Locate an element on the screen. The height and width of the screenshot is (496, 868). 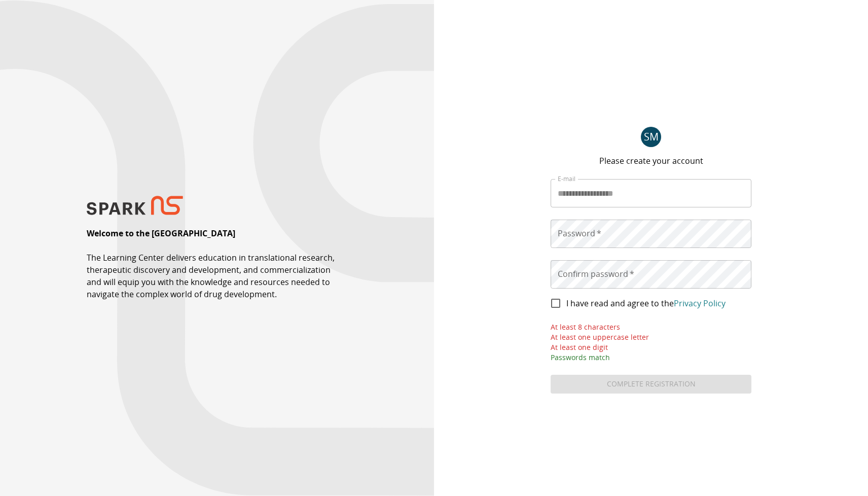
div: S M is located at coordinates (651, 137).